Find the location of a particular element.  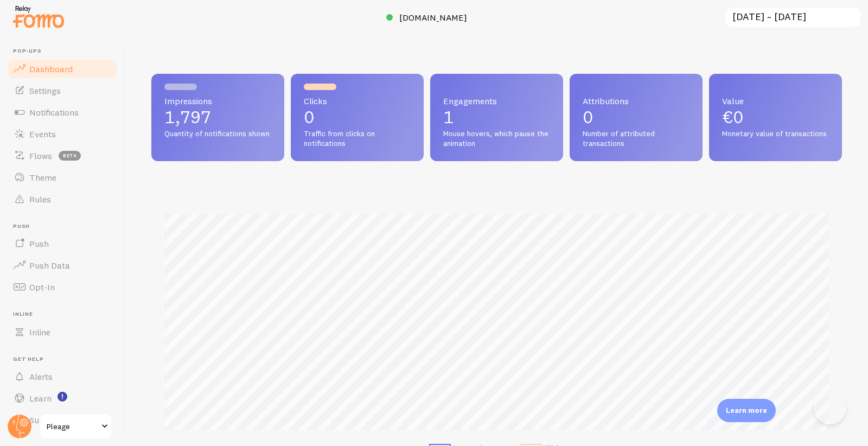

span: beta is located at coordinates (70, 156).